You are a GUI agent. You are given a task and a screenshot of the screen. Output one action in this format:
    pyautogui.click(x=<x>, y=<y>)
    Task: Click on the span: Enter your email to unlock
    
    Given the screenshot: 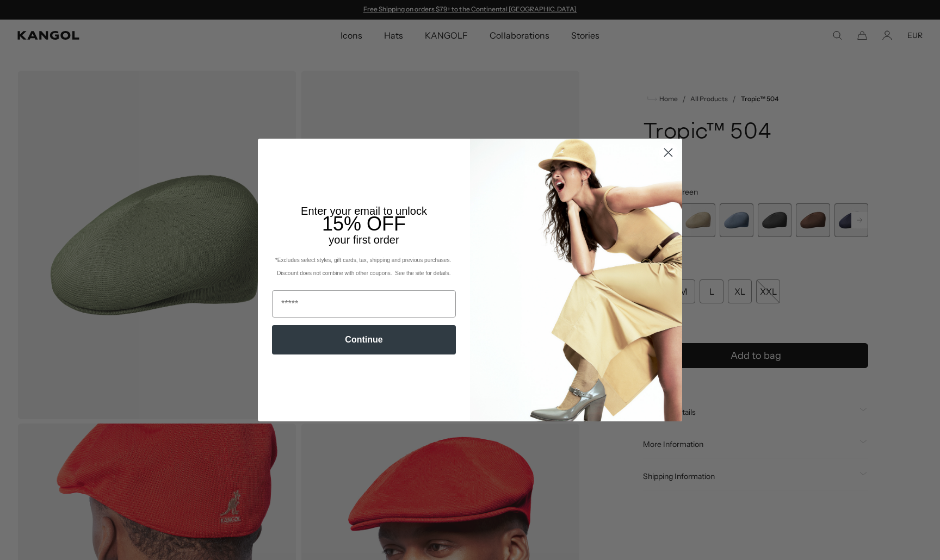 What is the action you would take?
    pyautogui.click(x=364, y=211)
    